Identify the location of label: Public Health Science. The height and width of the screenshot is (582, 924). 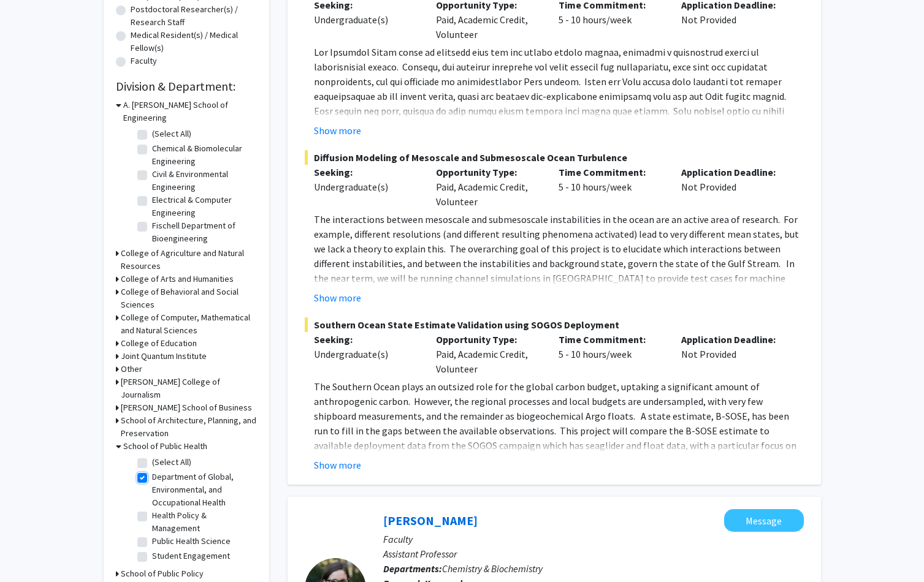
(191, 541).